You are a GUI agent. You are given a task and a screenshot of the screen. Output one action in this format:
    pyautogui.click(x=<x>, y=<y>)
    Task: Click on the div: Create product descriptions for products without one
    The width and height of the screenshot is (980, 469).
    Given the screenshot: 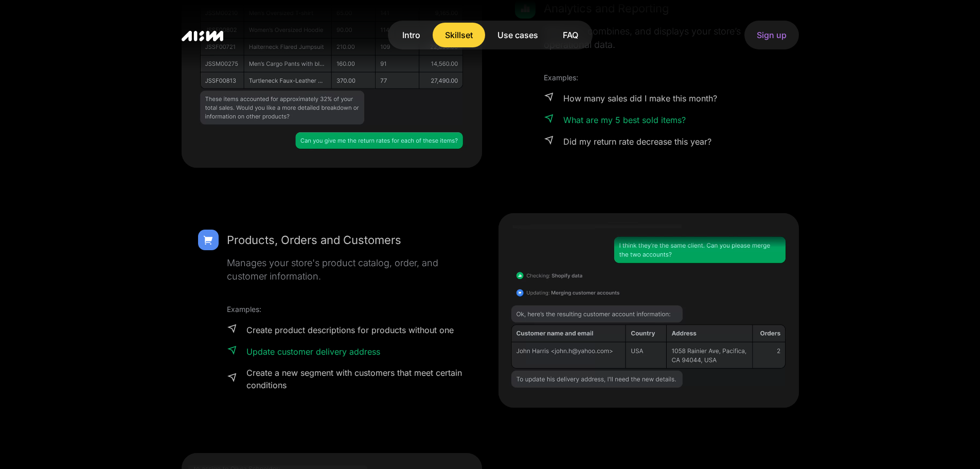 What is the action you would take?
    pyautogui.click(x=350, y=330)
    